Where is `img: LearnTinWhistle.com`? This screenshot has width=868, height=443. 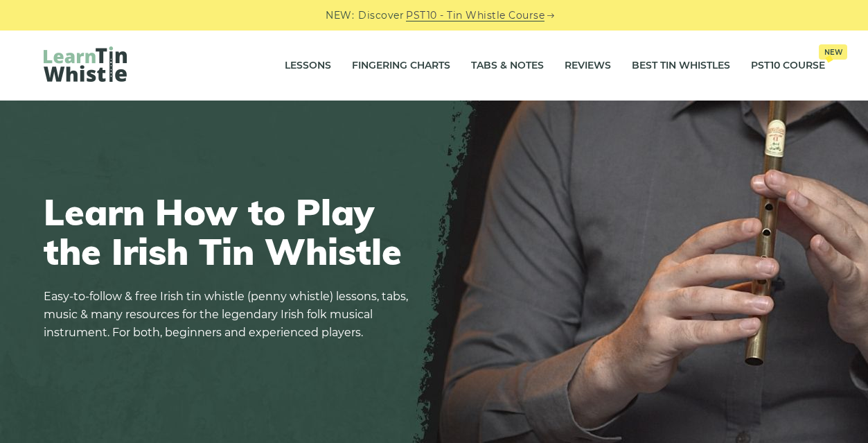
img: LearnTinWhistle.com is located at coordinates (86, 64).